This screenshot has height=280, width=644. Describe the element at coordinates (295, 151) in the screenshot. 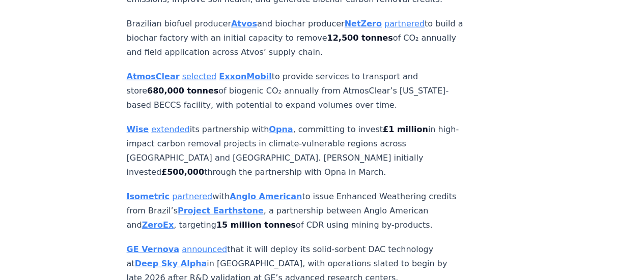

I see `p: its partnership with , committing to invest in high-impact carbon removal projects in climate-vul...` at that location.